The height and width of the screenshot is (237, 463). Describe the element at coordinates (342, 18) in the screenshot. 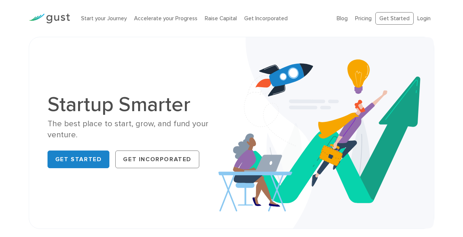

I see `a: Blog` at that location.